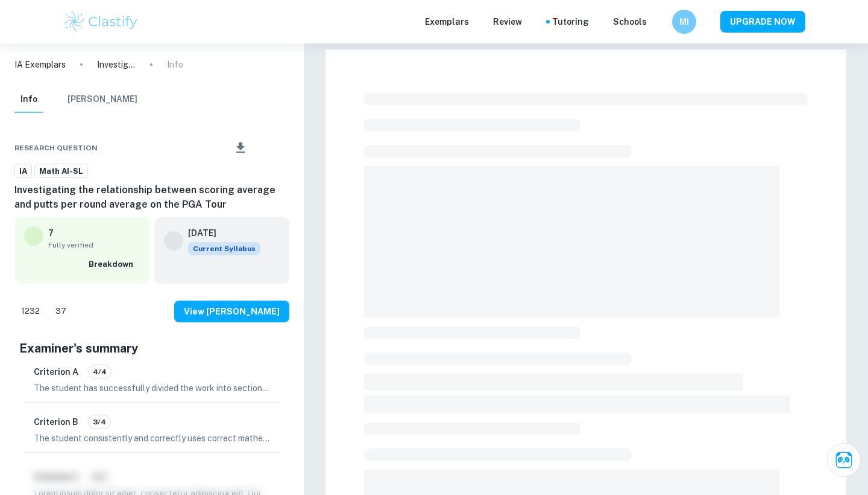 This screenshot has height=495, width=868. Describe the element at coordinates (763, 22) in the screenshot. I see `button: UPGRADE NOW` at that location.